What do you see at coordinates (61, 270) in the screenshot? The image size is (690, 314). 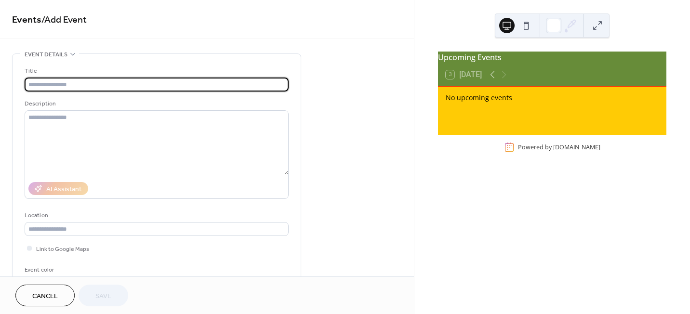 I see `div: Event color` at bounding box center [61, 270].